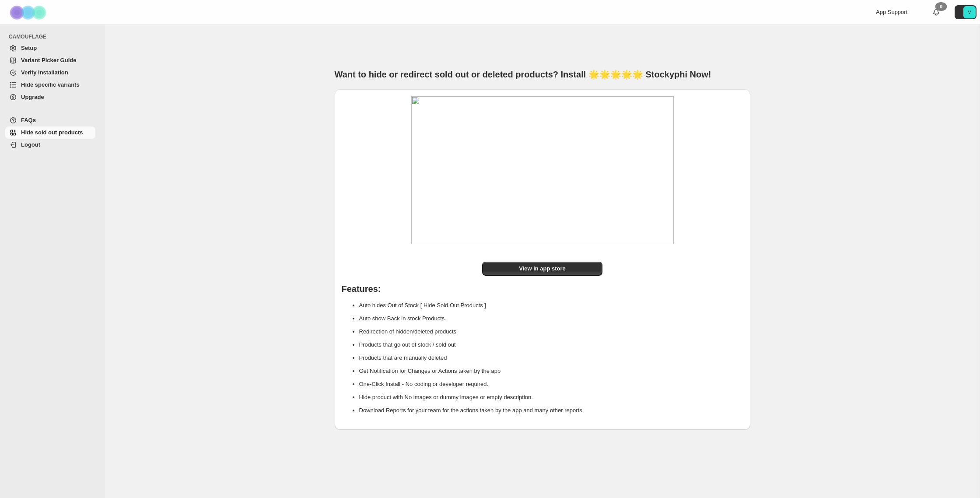  Describe the element at coordinates (551, 410) in the screenshot. I see `li: Download Reports for your team for the actions taken by the app and many other reports.` at that location.